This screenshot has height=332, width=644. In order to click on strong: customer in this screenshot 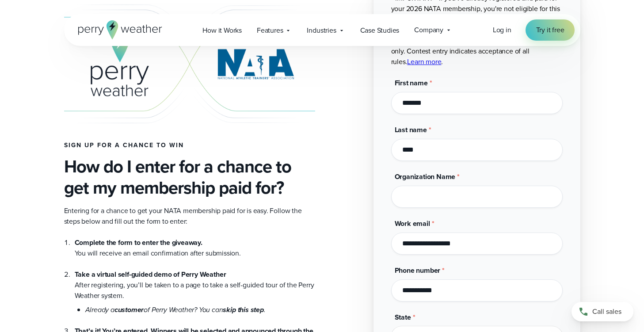, I will do `click(129, 309)`.